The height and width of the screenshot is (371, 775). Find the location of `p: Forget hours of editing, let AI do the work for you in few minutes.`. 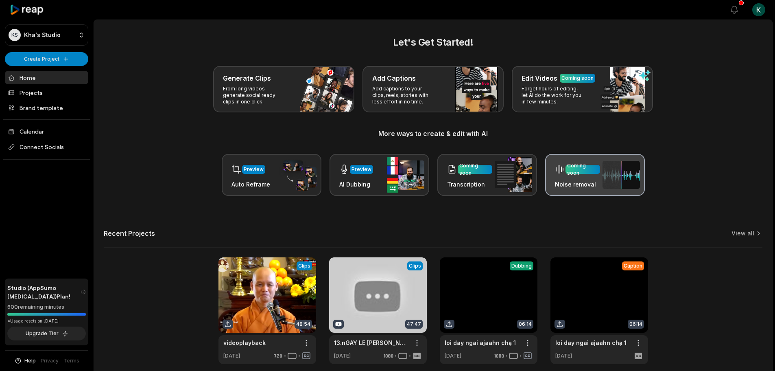

p: Forget hours of editing, let AI do the work for you in few minutes. is located at coordinates (553, 95).